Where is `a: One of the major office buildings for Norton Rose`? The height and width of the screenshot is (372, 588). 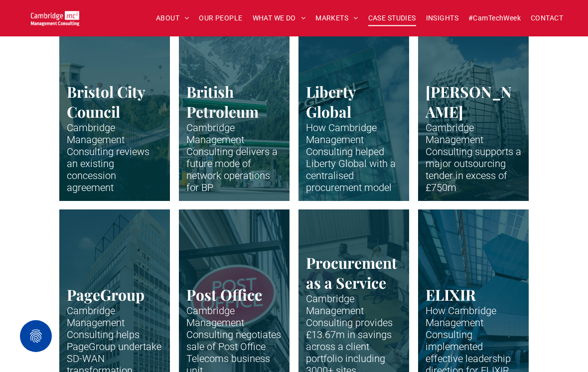
a: One of the major office buildings for Norton Rose is located at coordinates (473, 114).